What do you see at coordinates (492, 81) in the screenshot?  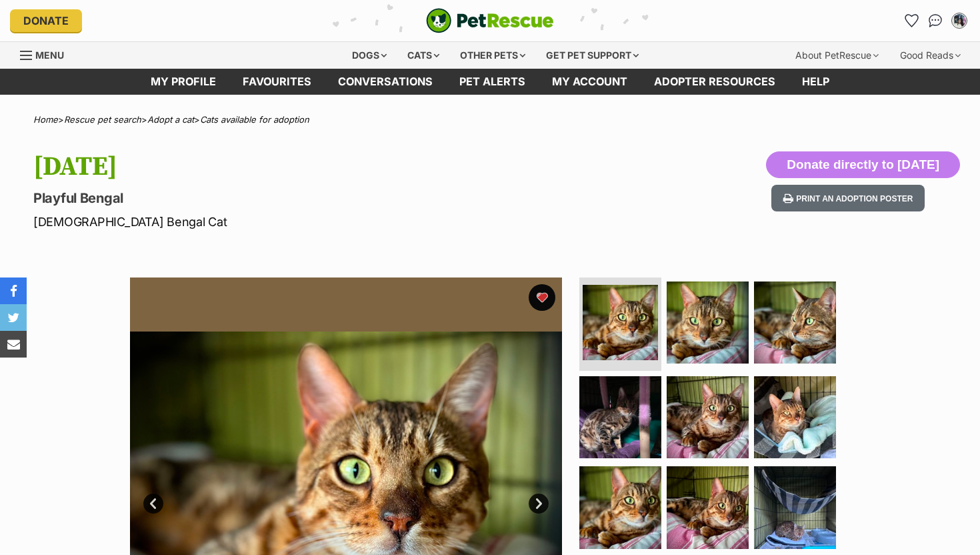 I see `a: Pet alerts` at bounding box center [492, 81].